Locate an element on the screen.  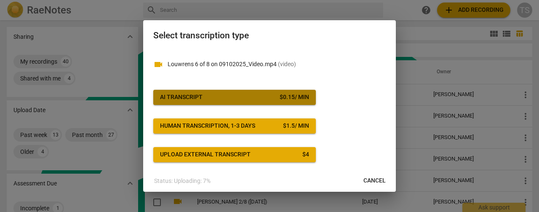
div: Upload external transcript is located at coordinates (205, 155).